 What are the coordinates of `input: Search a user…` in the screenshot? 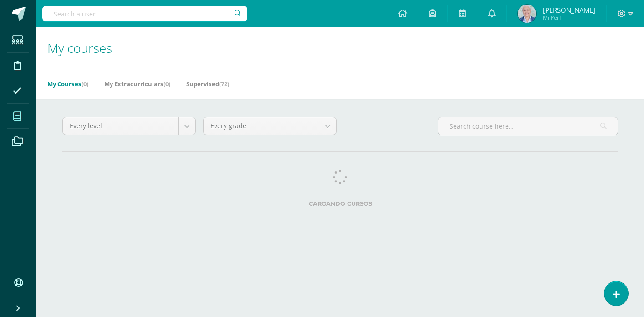 It's located at (145, 14).